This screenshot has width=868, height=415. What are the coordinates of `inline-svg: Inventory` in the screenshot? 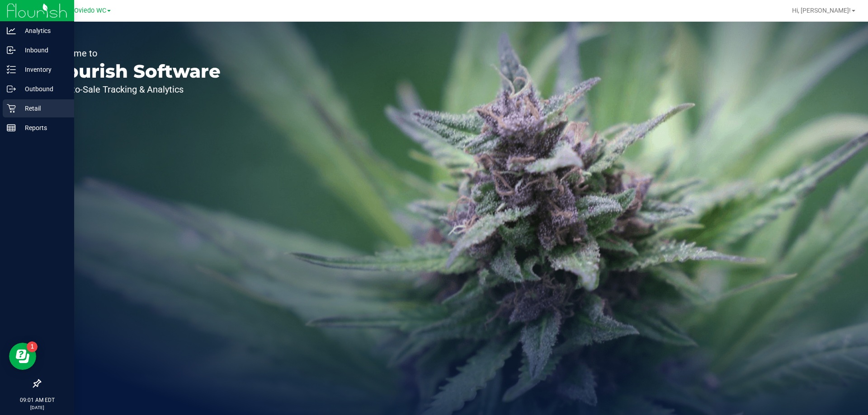 It's located at (11, 70).